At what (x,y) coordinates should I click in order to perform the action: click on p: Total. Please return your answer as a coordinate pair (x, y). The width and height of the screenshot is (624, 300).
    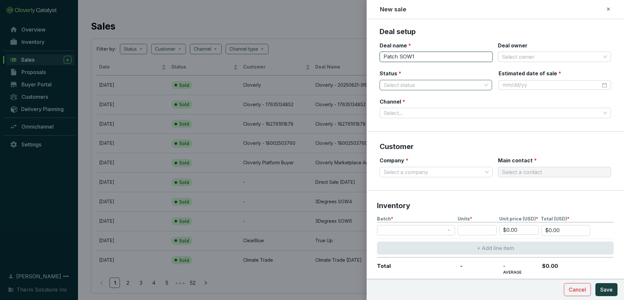
    Looking at the image, I should click on (416, 269).